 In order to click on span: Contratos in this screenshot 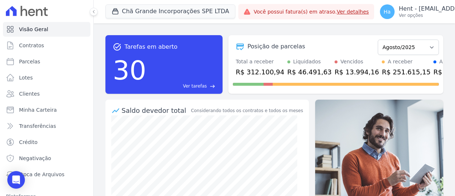, I will do `click(31, 45)`.